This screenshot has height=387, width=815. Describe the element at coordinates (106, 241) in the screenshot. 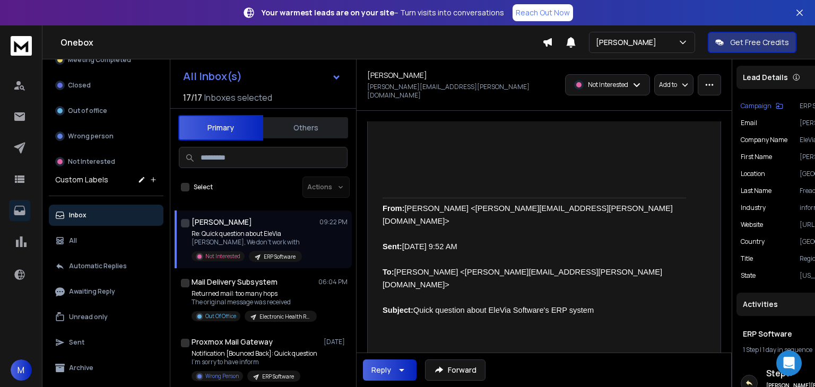

I see `button: All` at that location.